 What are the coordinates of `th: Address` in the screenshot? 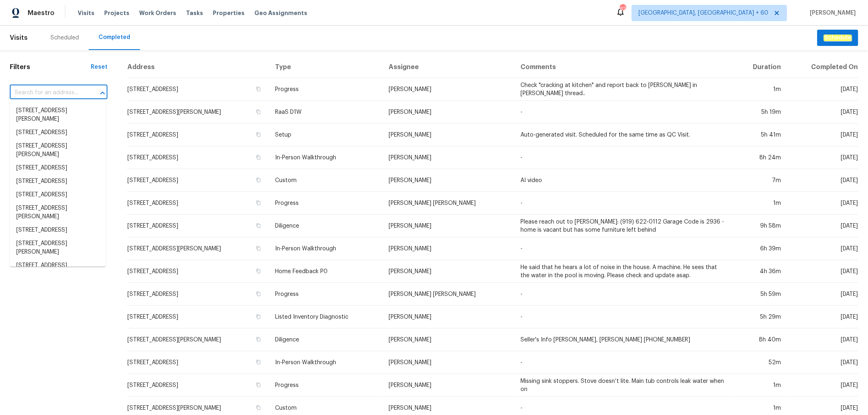 It's located at (198, 67).